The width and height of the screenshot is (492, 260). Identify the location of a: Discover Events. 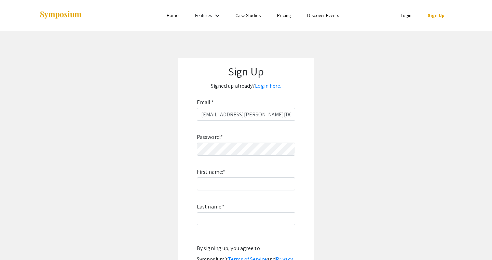
(323, 15).